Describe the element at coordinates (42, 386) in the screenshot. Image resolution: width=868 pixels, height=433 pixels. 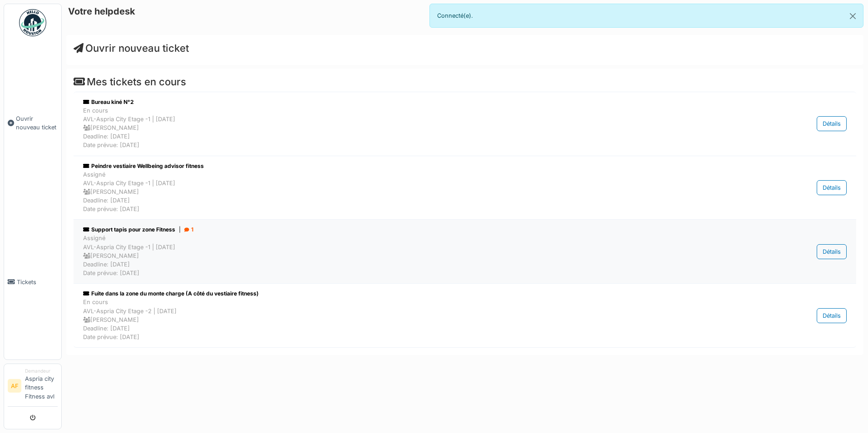
I see `li: Aspria city fitness Fitness avl` at that location.